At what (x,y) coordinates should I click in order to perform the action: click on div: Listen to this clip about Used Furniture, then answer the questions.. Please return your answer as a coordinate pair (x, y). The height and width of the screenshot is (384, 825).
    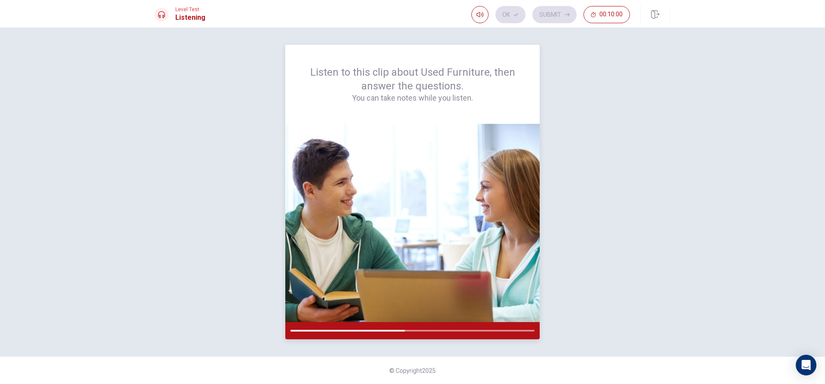
    Looking at the image, I should click on (412, 84).